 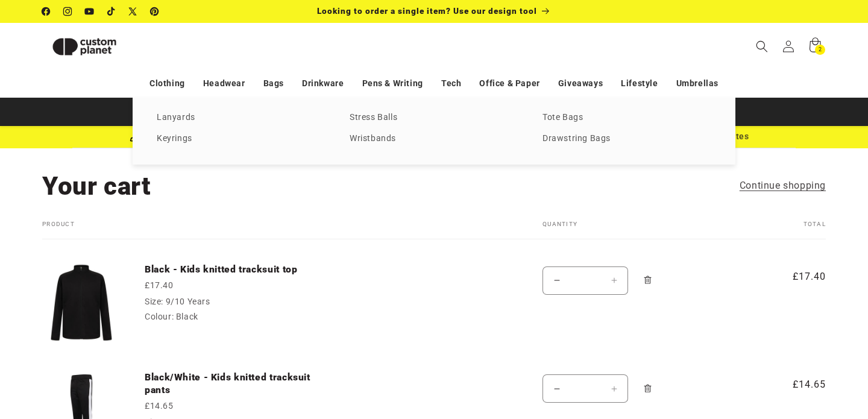 I want to click on dd: 9/10 Years, so click(x=188, y=301).